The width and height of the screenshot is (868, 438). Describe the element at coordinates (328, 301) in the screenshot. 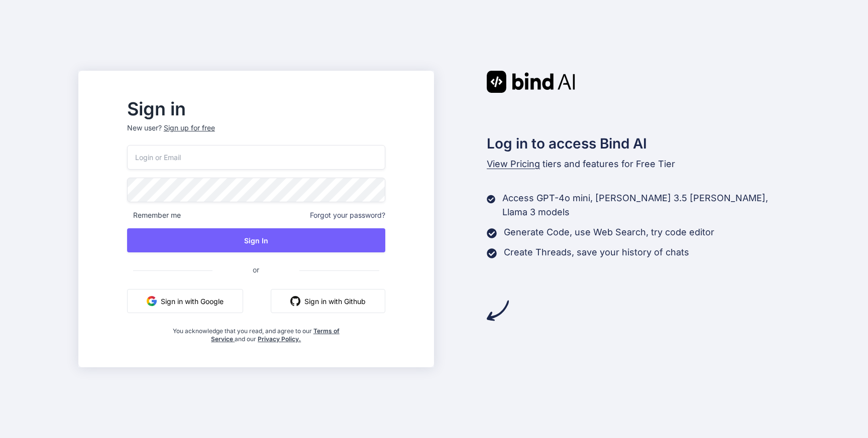

I see `button: Sign in with Github` at that location.